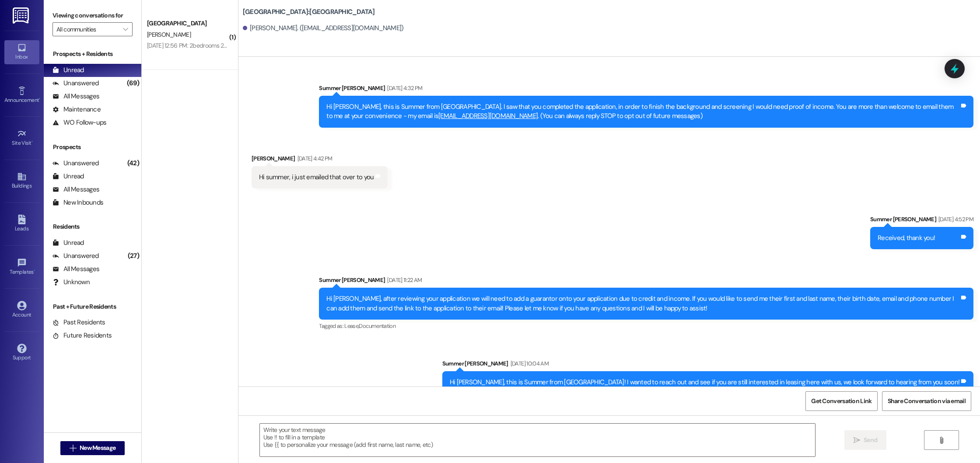  I want to click on button: New Message, so click(93, 448).